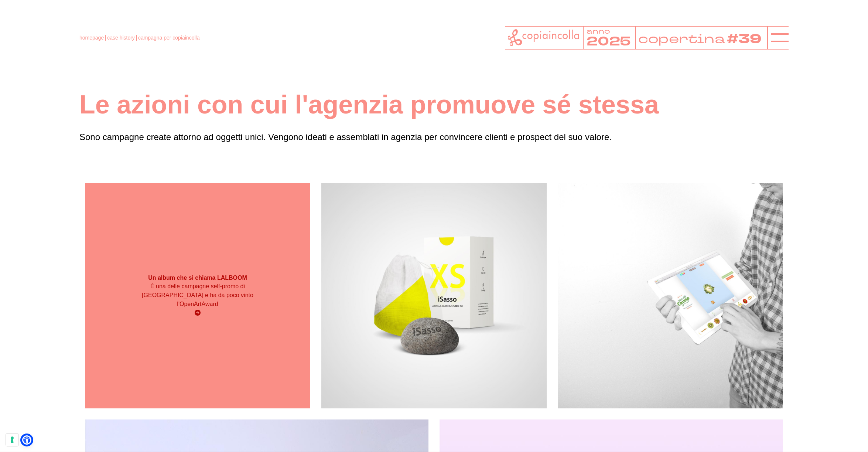  What do you see at coordinates (608, 41) in the screenshot?
I see `tspan: 2025` at bounding box center [608, 41].